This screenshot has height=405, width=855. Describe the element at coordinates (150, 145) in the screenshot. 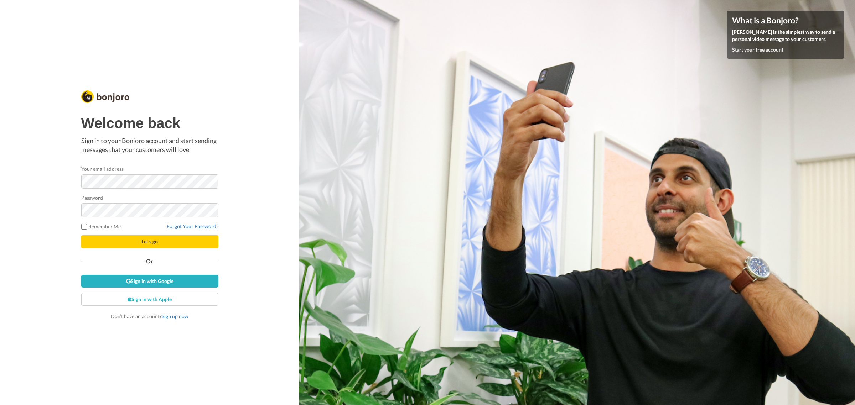

I see `p: Sign in to your Bonjoro account and start sending messages that your customers will love.` at that location.